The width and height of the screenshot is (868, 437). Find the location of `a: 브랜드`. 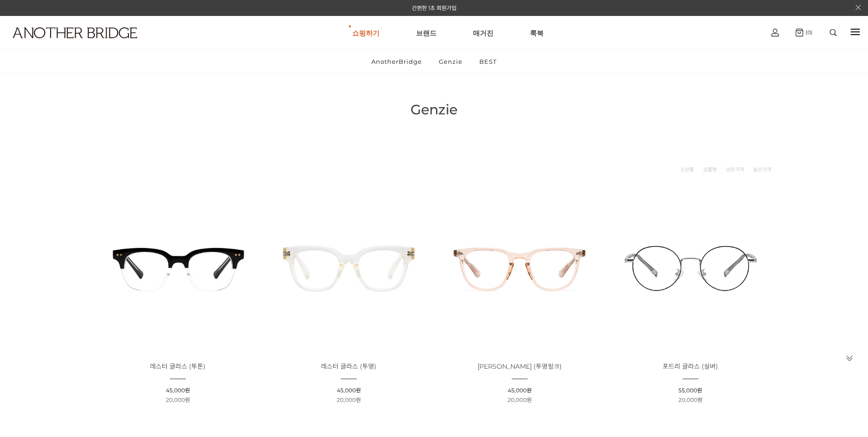

a: 브랜드 is located at coordinates (426, 33).